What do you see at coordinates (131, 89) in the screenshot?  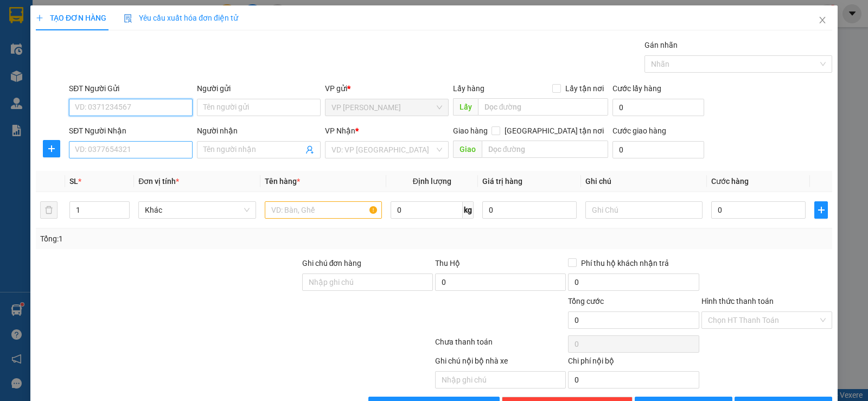 I see `div: SĐT Người Gửi` at bounding box center [131, 89].